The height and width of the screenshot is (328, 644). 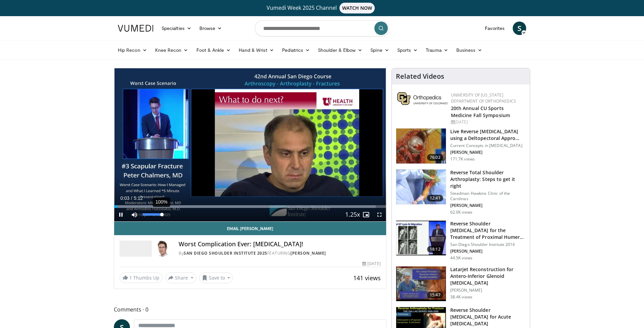 What do you see at coordinates (435, 249) in the screenshot?
I see `span: 18:12` at bounding box center [435, 249].